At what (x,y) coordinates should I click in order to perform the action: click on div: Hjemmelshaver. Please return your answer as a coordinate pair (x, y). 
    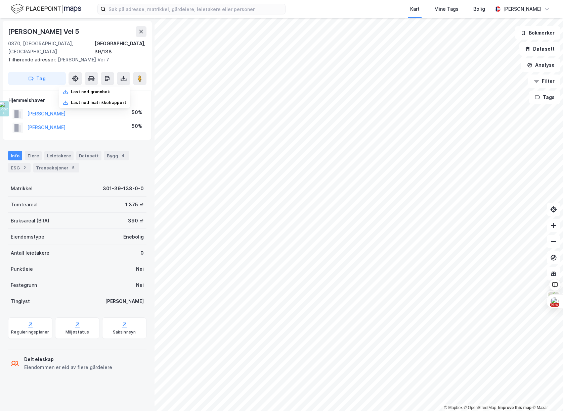
    Looking at the image, I should click on (77, 100).